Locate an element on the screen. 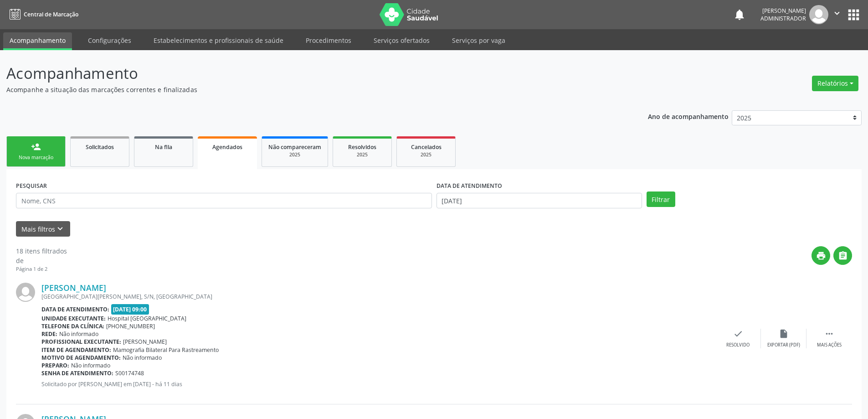  div: person_add is located at coordinates (36, 147).